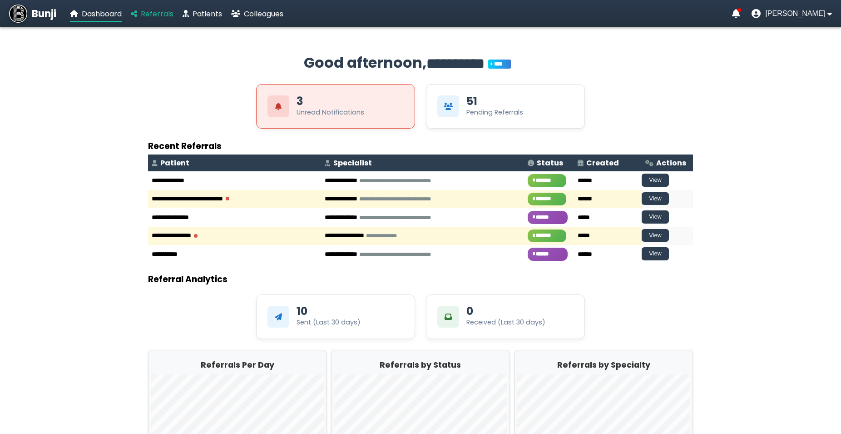  I want to click on div: 10, so click(302, 311).